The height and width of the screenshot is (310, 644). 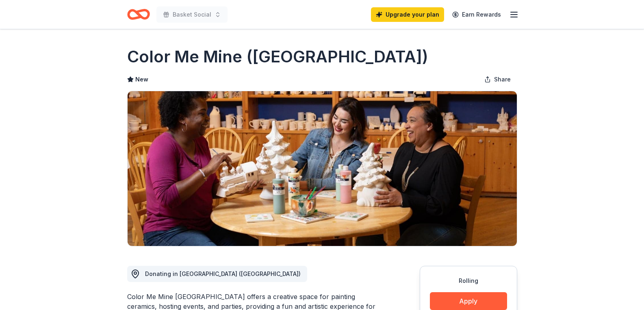 I want to click on span: Share, so click(x=502, y=80).